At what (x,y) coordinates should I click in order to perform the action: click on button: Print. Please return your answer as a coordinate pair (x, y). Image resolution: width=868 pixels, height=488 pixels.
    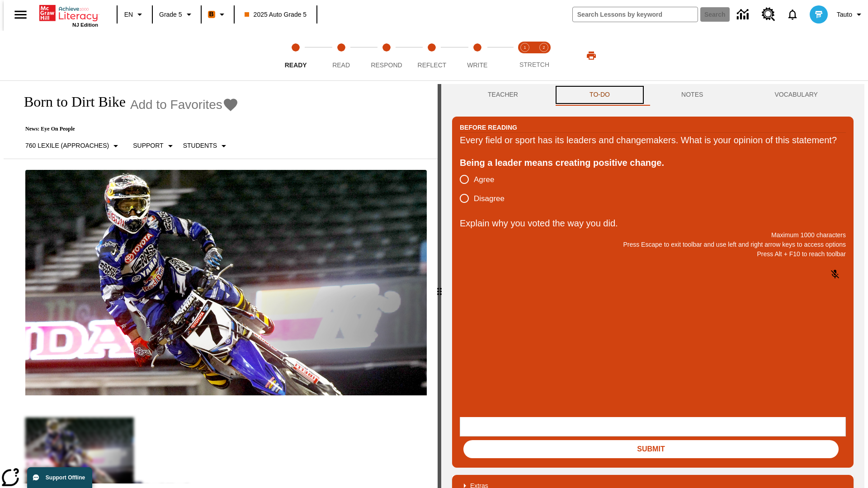
    Looking at the image, I should click on (592, 56).